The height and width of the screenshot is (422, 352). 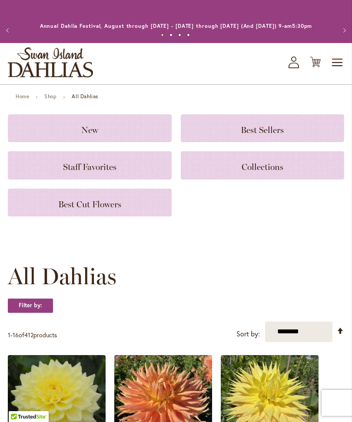 I want to click on a: Best Sellers, so click(x=263, y=128).